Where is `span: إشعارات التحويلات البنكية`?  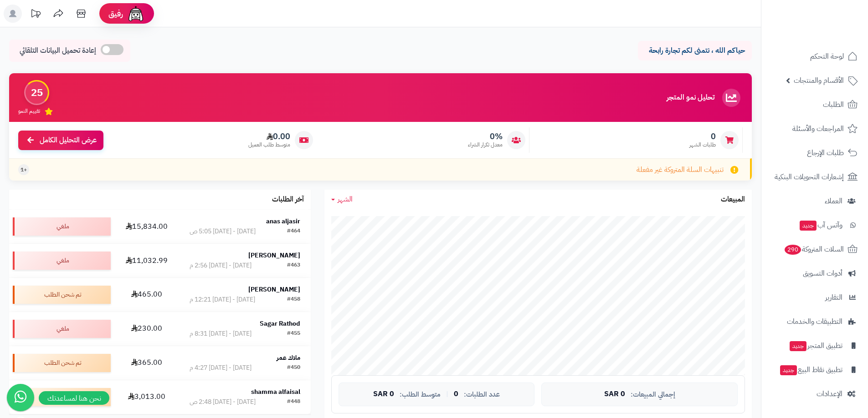
span: إشعارات التحويلات البنكية is located at coordinates (809, 177).